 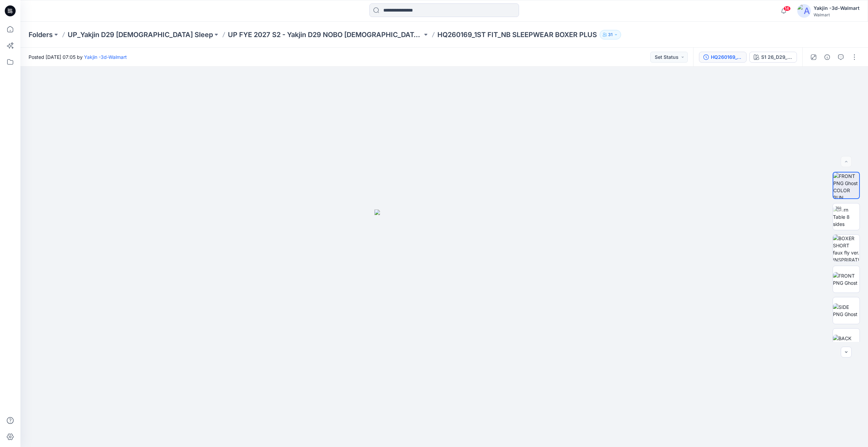 I want to click on button: 31, so click(x=610, y=35).